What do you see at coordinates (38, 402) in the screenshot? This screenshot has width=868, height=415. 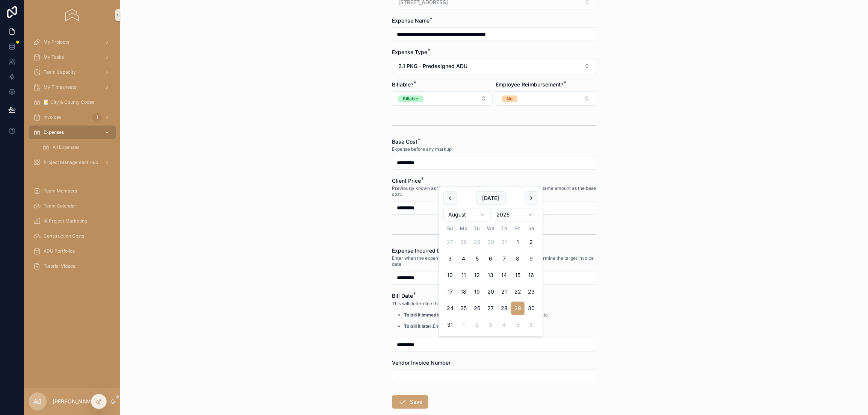 I see `span: AG` at bounding box center [38, 402].